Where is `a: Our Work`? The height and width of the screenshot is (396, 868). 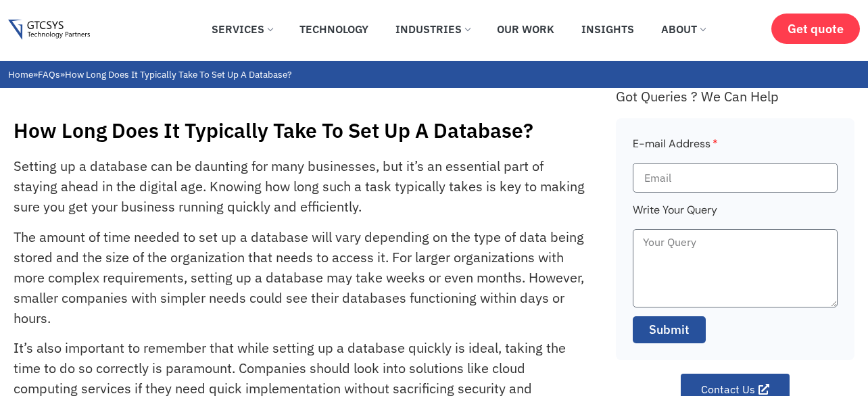 a: Our Work is located at coordinates (525, 29).